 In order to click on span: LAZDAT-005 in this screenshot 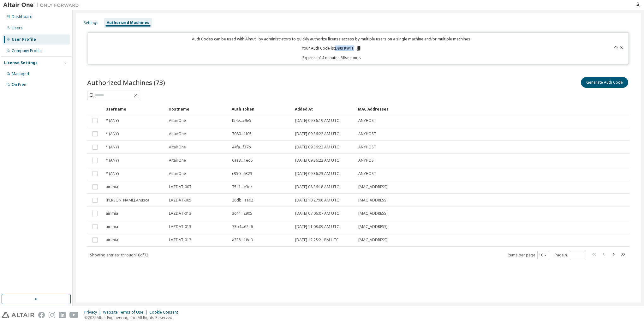, I will do `click(180, 200)`.